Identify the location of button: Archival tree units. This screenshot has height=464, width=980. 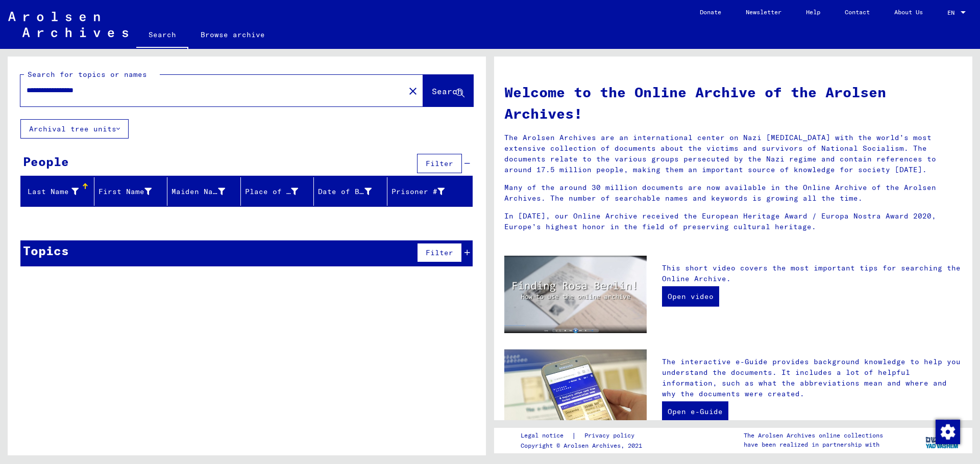
(74, 129).